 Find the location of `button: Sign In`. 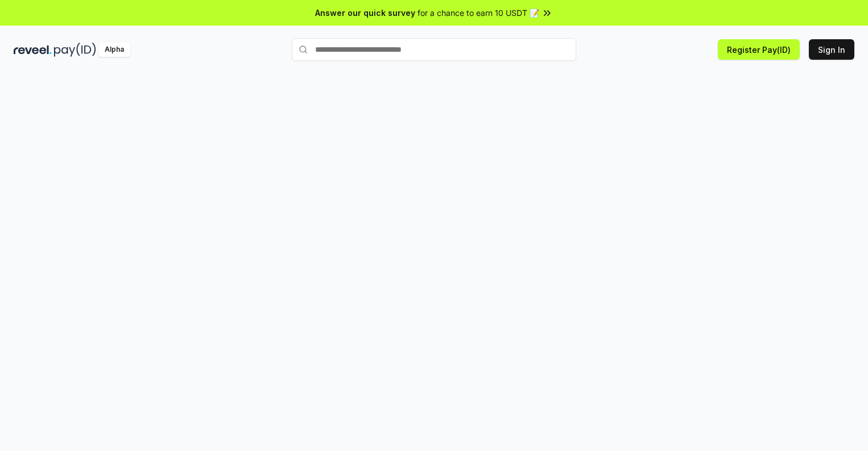

button: Sign In is located at coordinates (832, 49).